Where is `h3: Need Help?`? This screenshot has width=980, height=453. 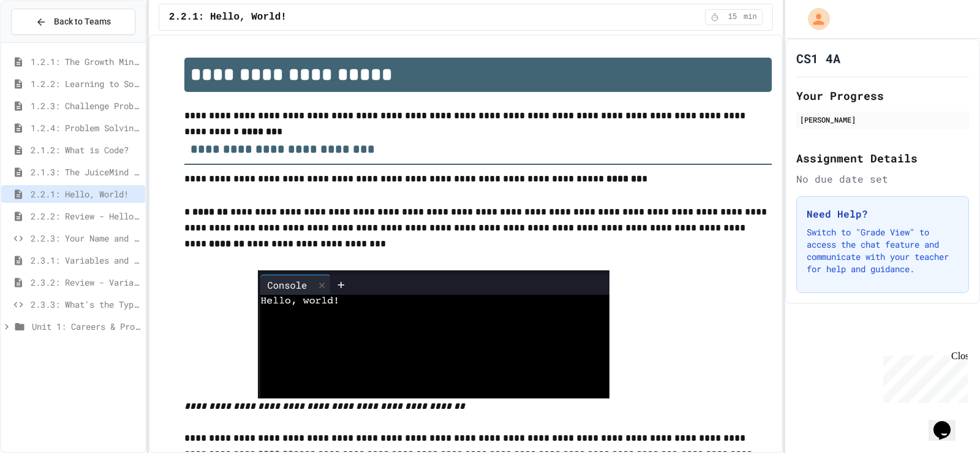
h3: Need Help? is located at coordinates (883, 214).